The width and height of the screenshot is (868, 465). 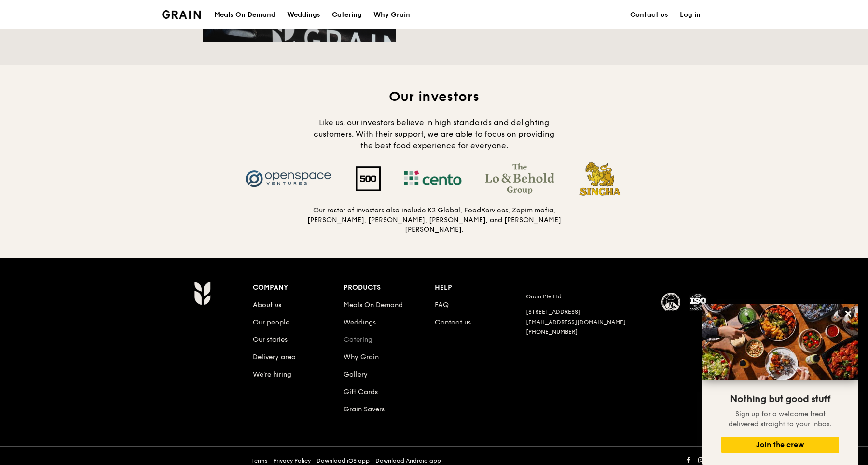 I want to click on a: Delivery area, so click(x=274, y=356).